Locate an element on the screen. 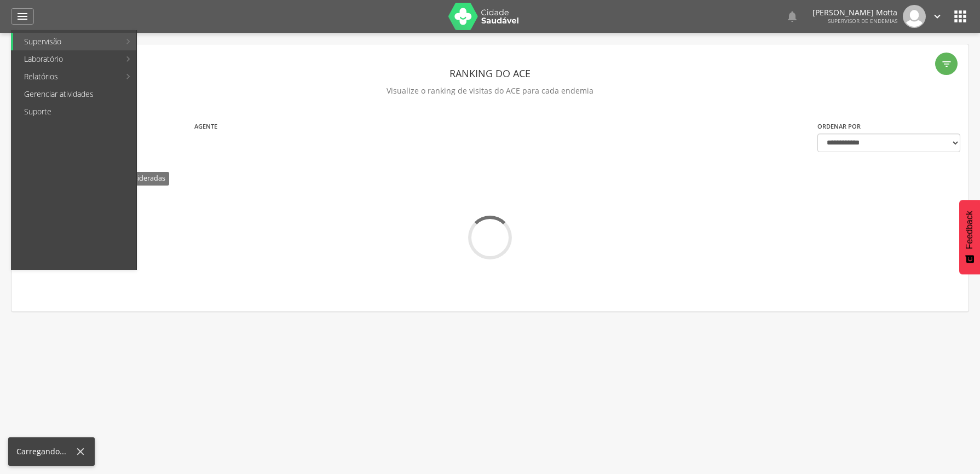 The height and width of the screenshot is (474, 980). a: Supervisão is located at coordinates (66, 42).